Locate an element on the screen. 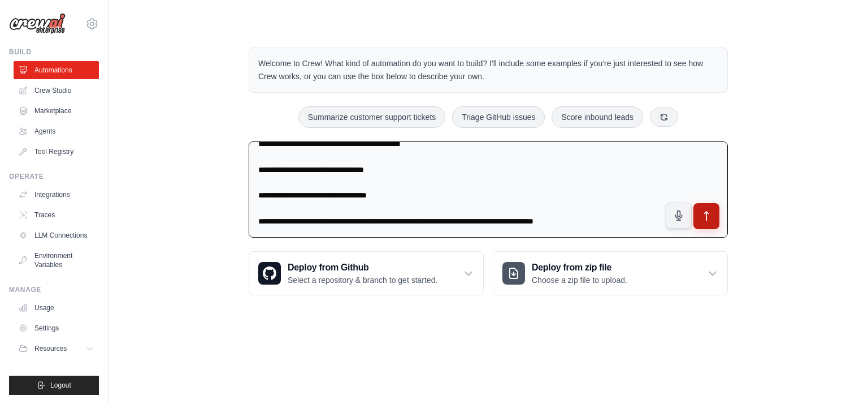 The image size is (868, 404). a: Usage is located at coordinates (56, 308).